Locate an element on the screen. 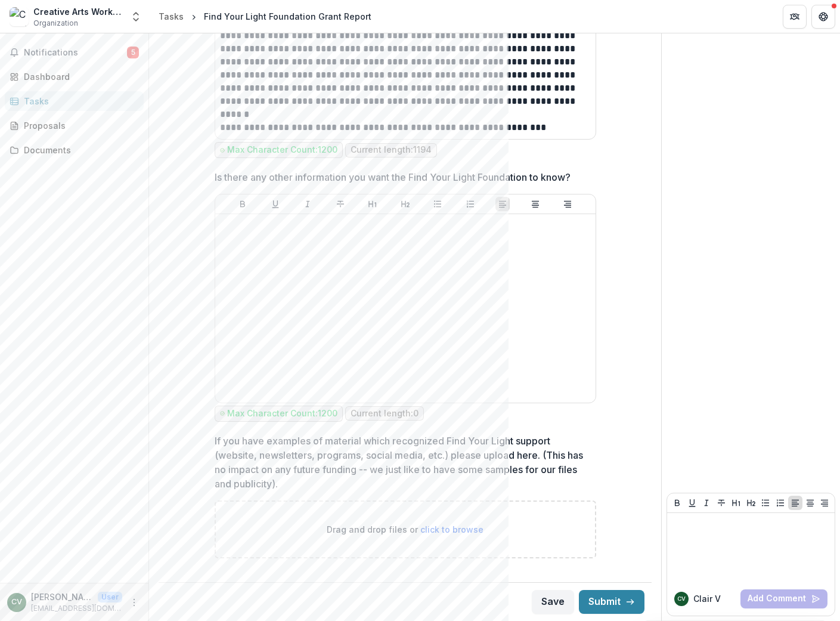 The height and width of the screenshot is (621, 840). nav: breadcrumb is located at coordinates (265, 16).